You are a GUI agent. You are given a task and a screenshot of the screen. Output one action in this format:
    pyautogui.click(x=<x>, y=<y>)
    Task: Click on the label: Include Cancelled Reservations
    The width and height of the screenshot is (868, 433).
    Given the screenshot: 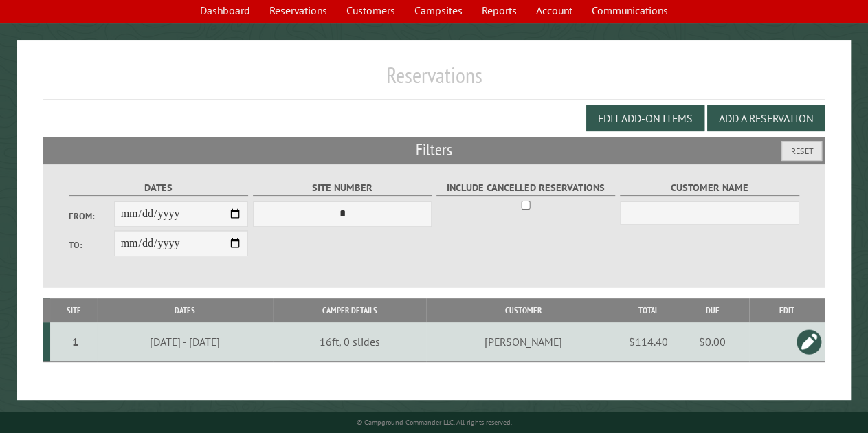 What is the action you would take?
    pyautogui.click(x=526, y=187)
    